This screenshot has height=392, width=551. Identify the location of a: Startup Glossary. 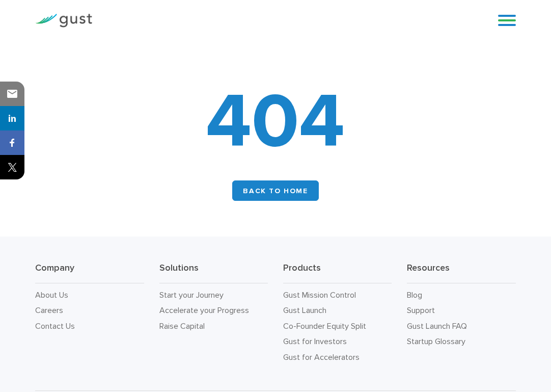
(436, 341).